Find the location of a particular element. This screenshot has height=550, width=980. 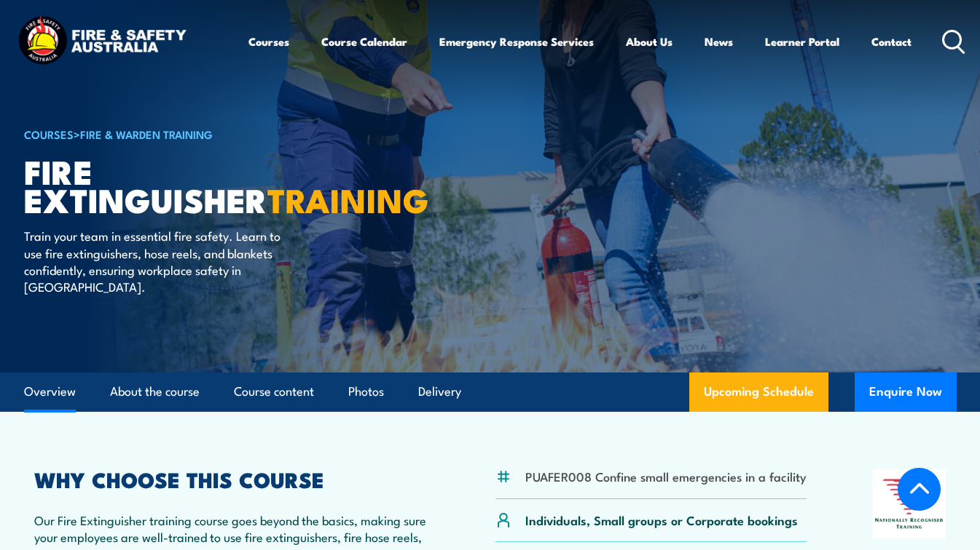

li: PUAFER008 Confine small emergencies in a facility is located at coordinates (666, 476).